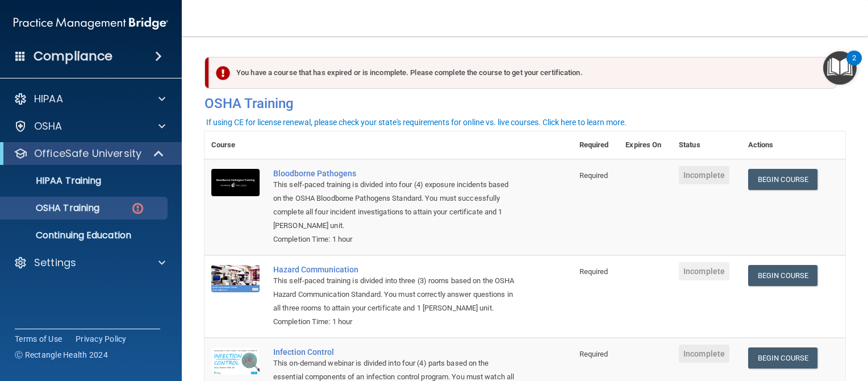  What do you see at coordinates (54, 181) in the screenshot?
I see `p: HIPAA Training` at bounding box center [54, 181].